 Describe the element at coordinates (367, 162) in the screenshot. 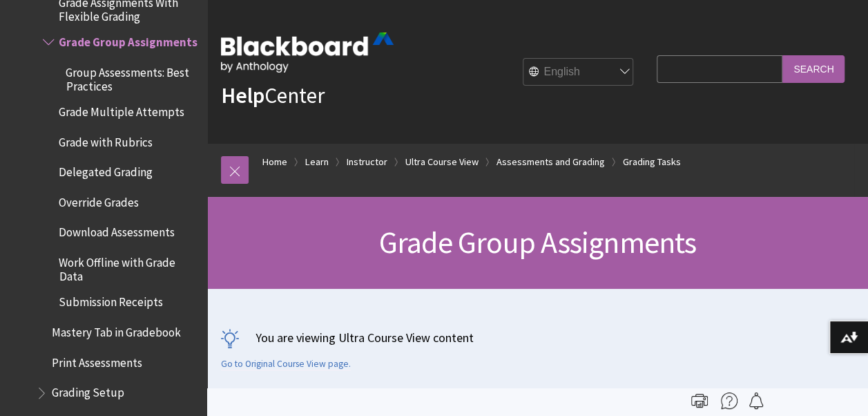

I see `a: Instructor` at that location.